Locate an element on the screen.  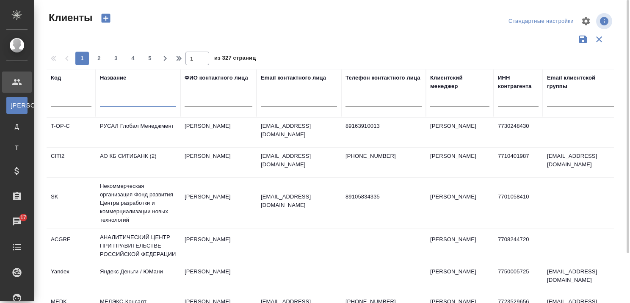
span: Посмотреть информацию is located at coordinates (605, 21).